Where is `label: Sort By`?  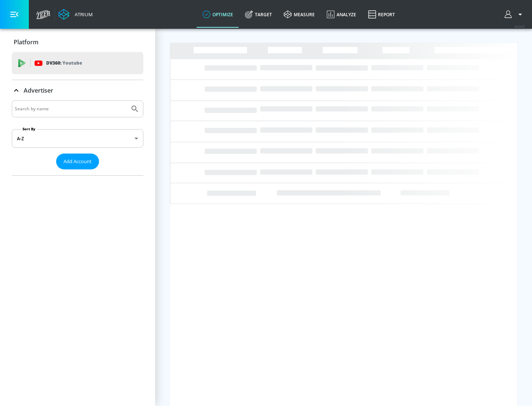 label: Sort By is located at coordinates (29, 129).